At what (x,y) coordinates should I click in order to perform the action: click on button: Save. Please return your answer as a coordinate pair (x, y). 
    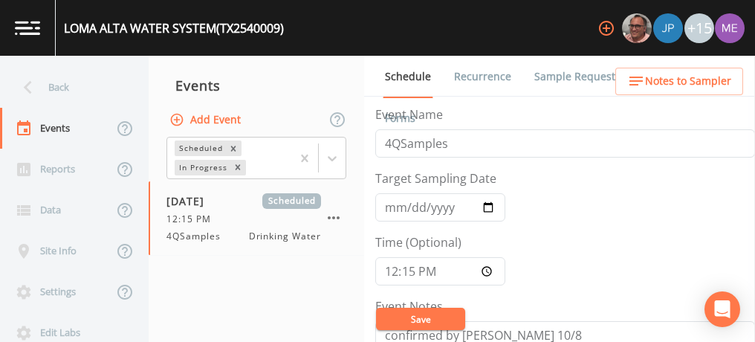
    Looking at the image, I should click on (421, 319).